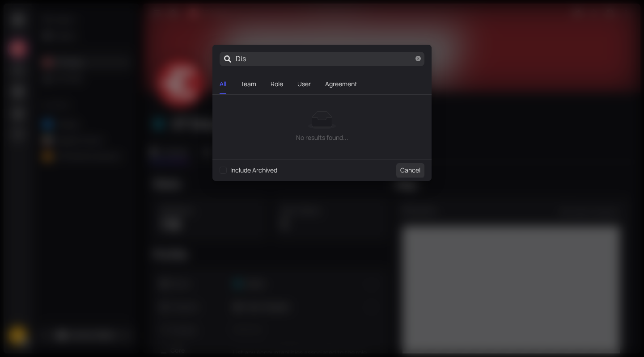  I want to click on input: Search..., so click(326, 59).